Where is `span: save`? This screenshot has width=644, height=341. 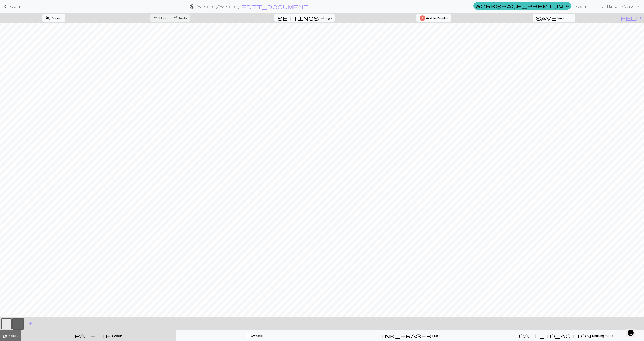
span: save is located at coordinates (546, 18).